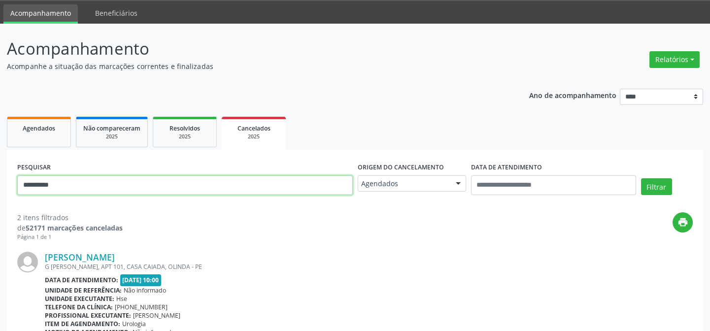 This screenshot has width=710, height=331. I want to click on div: Página 1 de 1, so click(70, 237).